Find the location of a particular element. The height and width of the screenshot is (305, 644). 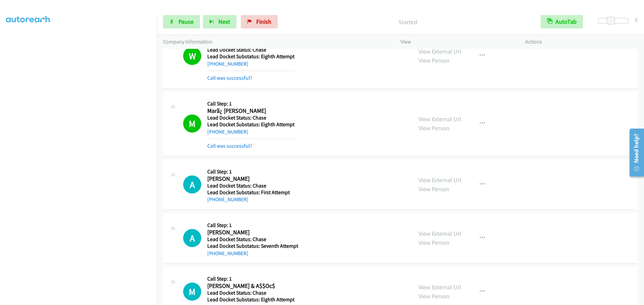

div: Need help? is located at coordinates (12, 22).